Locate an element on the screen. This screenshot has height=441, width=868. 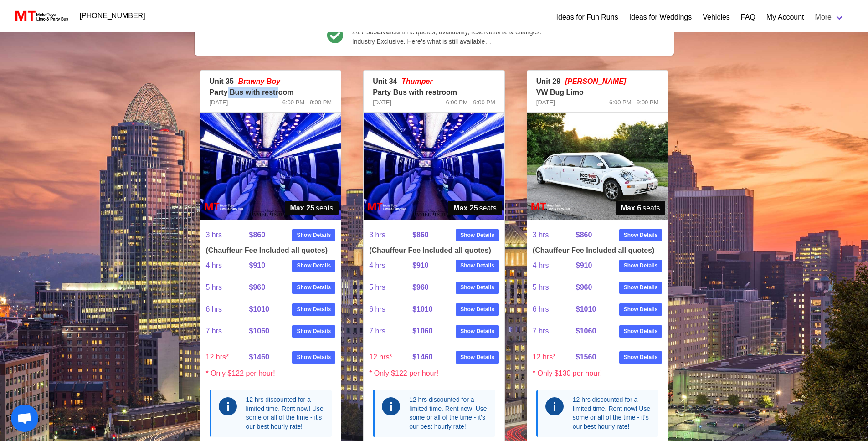
p: Unit 35 - is located at coordinates (271, 82).